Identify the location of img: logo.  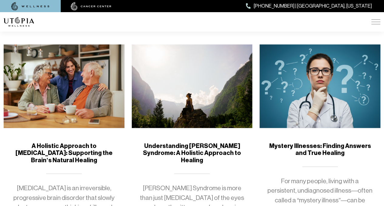
(19, 22).